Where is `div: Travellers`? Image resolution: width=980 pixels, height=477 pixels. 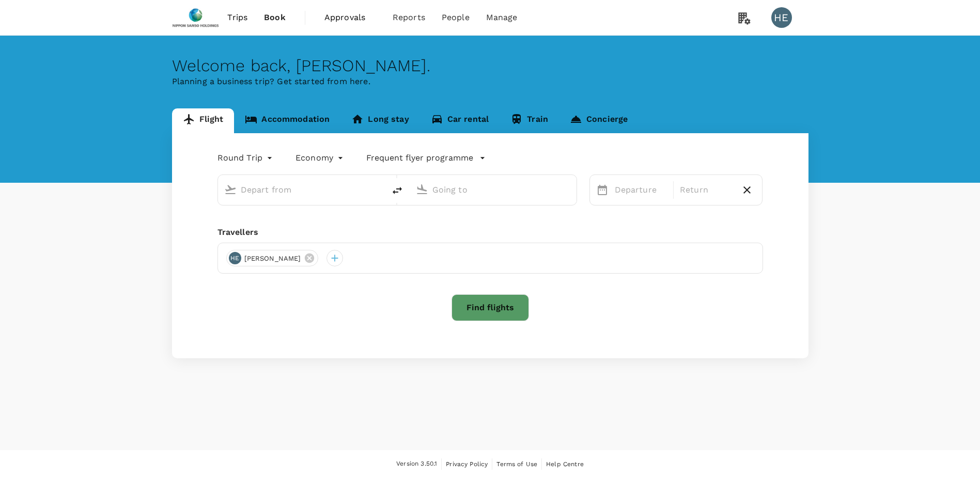
div: Travellers is located at coordinates (490, 232).